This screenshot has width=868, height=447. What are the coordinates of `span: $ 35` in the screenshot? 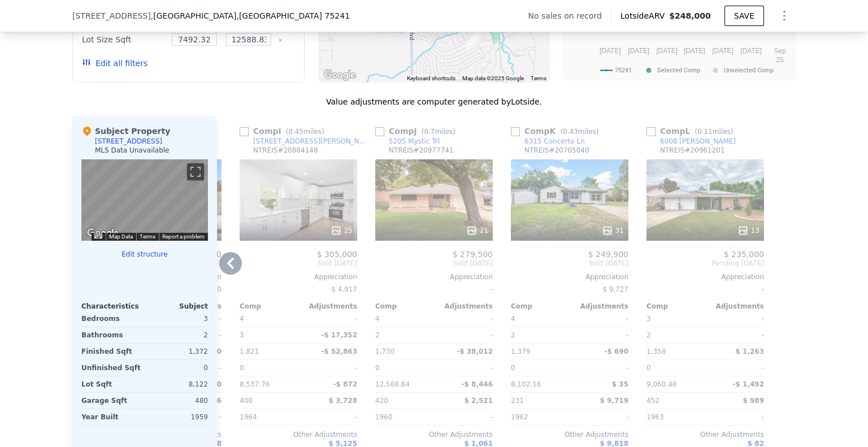 It's located at (620, 384).